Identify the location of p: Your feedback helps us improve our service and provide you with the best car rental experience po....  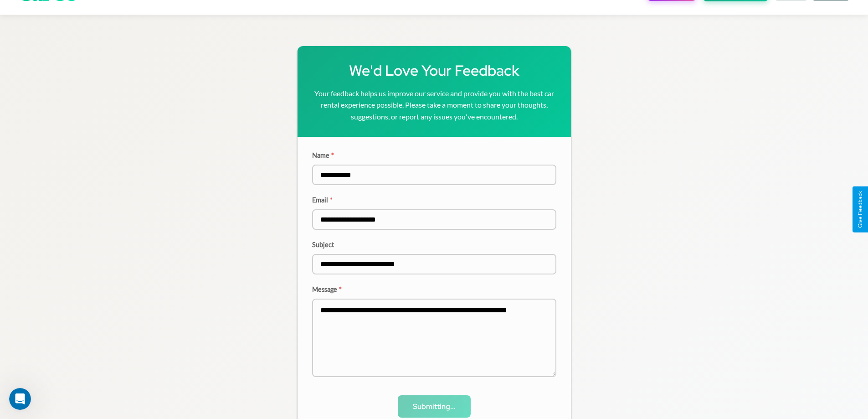
(434, 105).